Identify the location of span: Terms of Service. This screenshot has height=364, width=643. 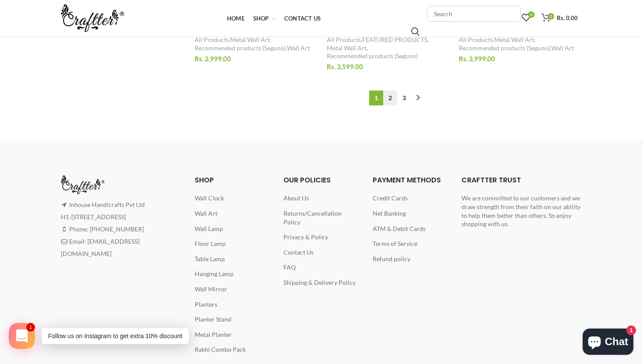
(395, 243).